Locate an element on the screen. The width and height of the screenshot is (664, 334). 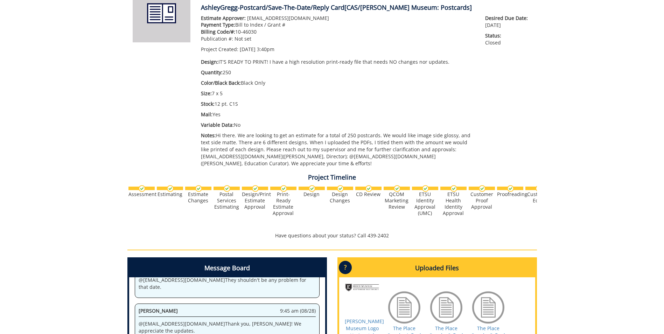
span: Stock: is located at coordinates (207, 104).